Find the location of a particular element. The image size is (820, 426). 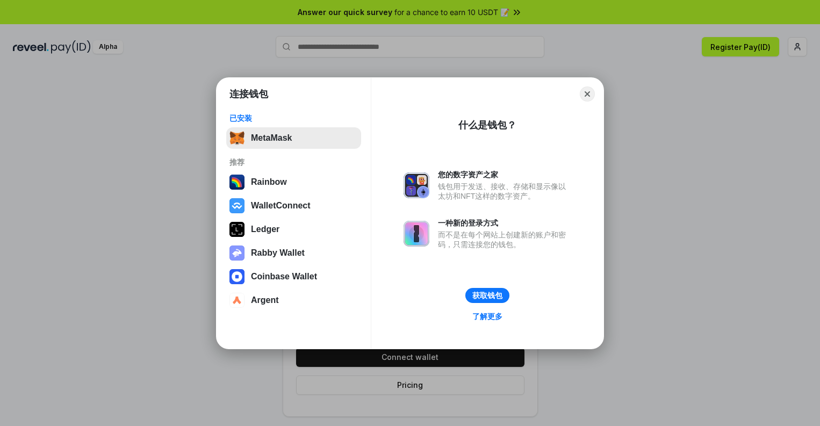

div: Rabby Wallet is located at coordinates (278, 253).